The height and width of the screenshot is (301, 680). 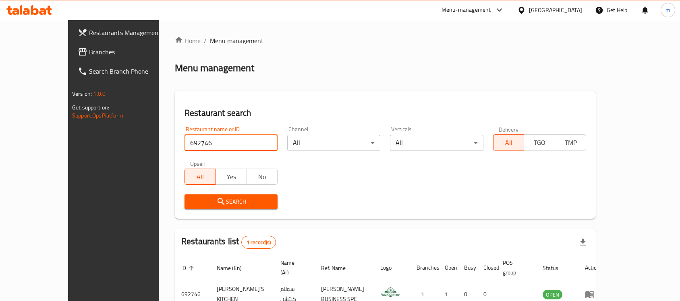 I want to click on a: Home, so click(x=188, y=41).